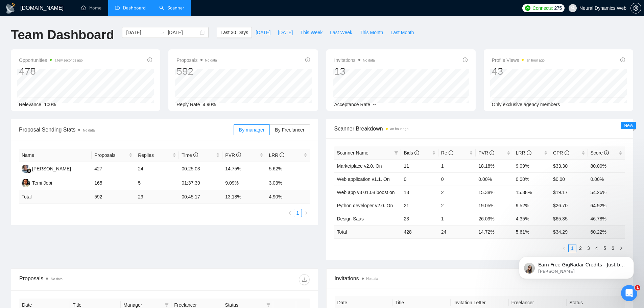 Image resolution: width=644 pixels, height=308 pixels. What do you see at coordinates (92, 280) in the screenshot?
I see `div: Proposals` at bounding box center [92, 280].